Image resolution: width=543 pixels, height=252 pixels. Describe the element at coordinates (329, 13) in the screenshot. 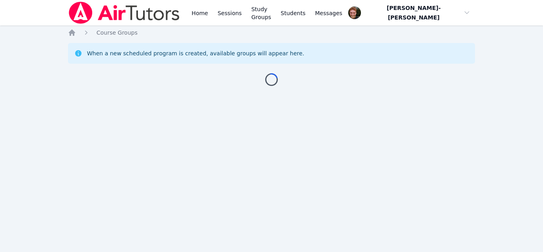

I see `span: Messages` at that location.